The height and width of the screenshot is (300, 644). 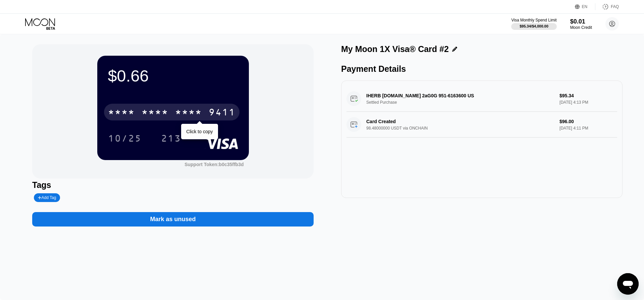 I want to click on div: $0.66, so click(x=173, y=76).